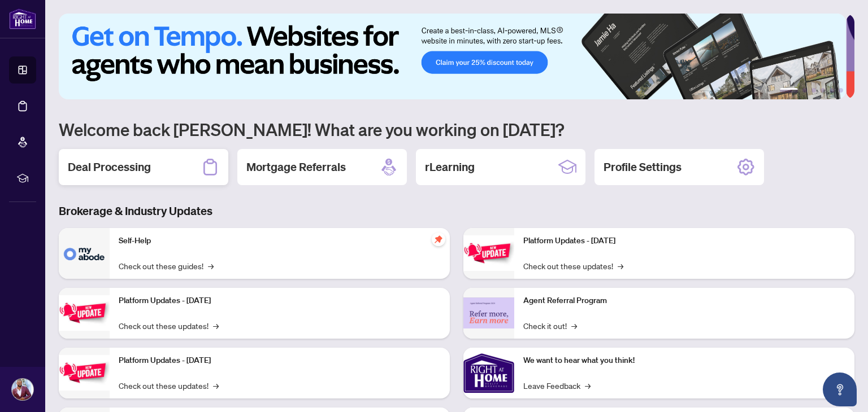 Image resolution: width=868 pixels, height=412 pixels. I want to click on button: 1, so click(789, 90).